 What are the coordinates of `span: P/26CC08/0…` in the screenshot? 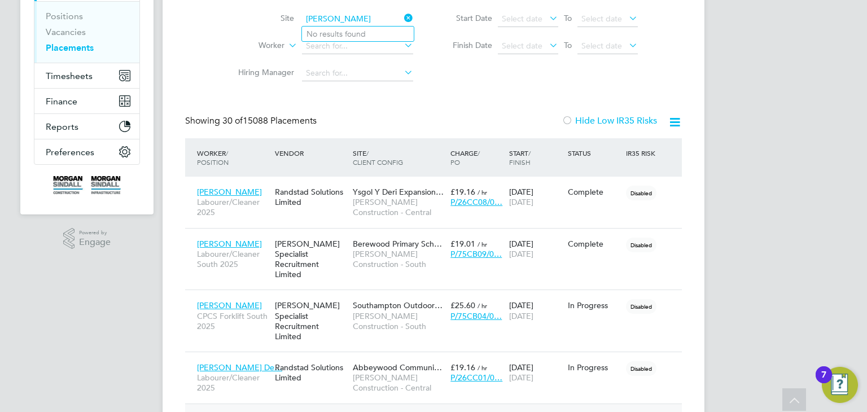 It's located at (476, 202).